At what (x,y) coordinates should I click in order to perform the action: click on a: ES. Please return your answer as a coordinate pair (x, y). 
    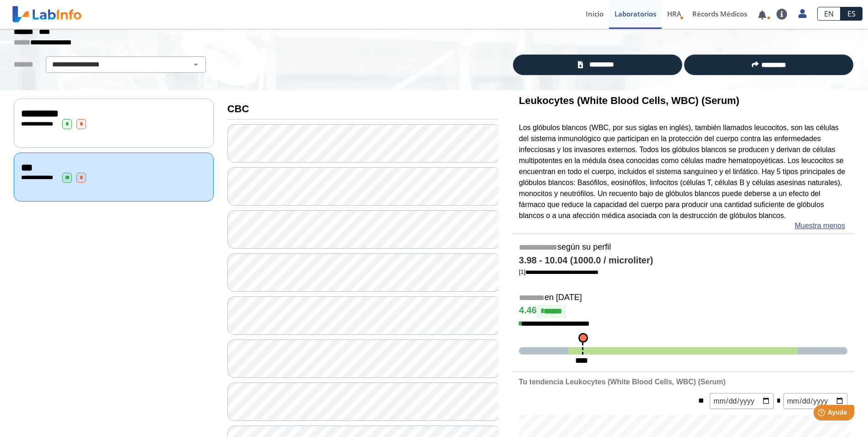
    Looking at the image, I should click on (852, 14).